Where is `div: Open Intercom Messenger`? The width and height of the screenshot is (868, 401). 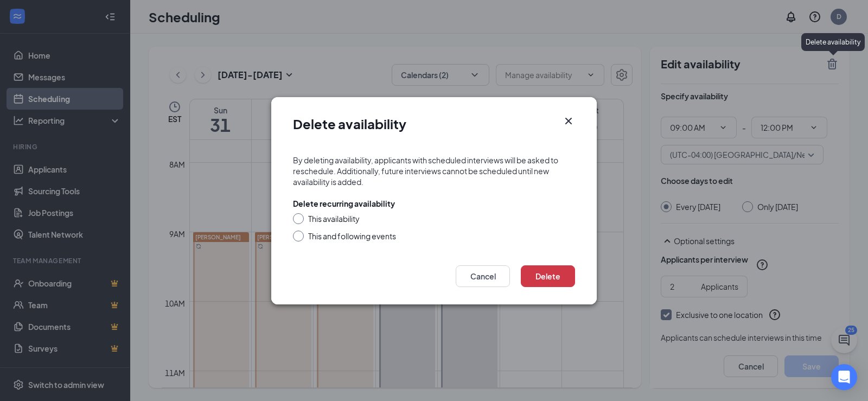
div: Open Intercom Messenger is located at coordinates (844, 378).